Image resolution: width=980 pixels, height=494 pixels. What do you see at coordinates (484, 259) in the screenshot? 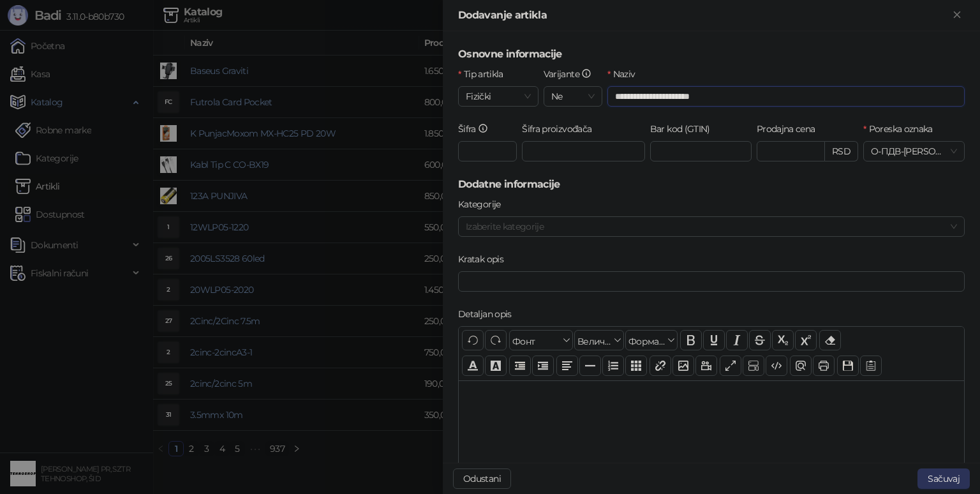
I see `label: Kratak opis` at bounding box center [484, 259].